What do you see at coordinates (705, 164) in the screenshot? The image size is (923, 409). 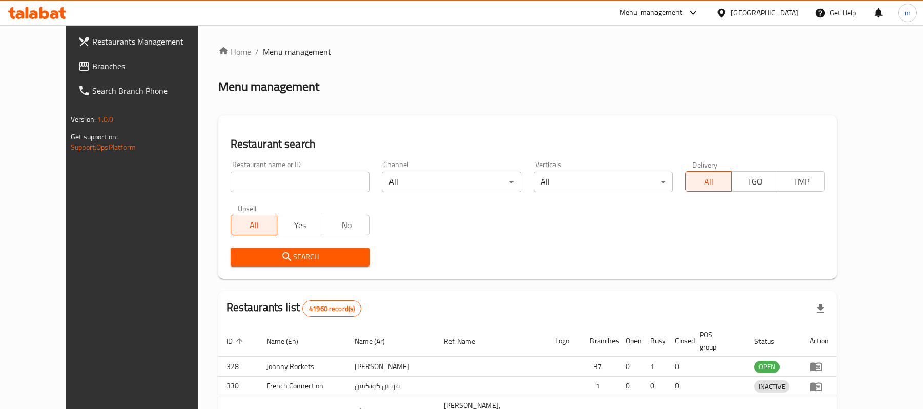 I see `label: Delivery` at bounding box center [705, 164].